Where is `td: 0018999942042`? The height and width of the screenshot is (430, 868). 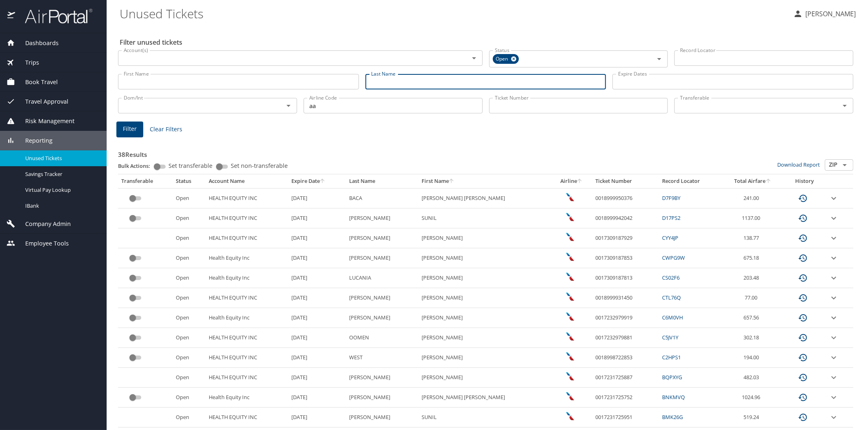 td: 0018999942042 is located at coordinates (626, 219).